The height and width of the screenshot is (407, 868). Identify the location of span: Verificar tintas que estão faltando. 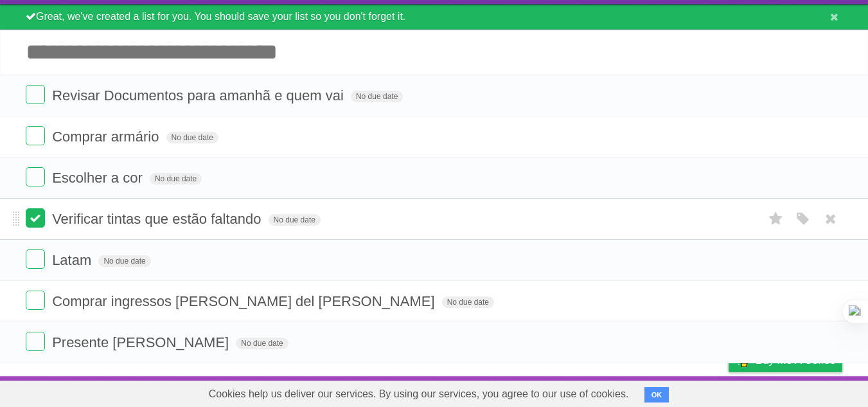
(158, 219).